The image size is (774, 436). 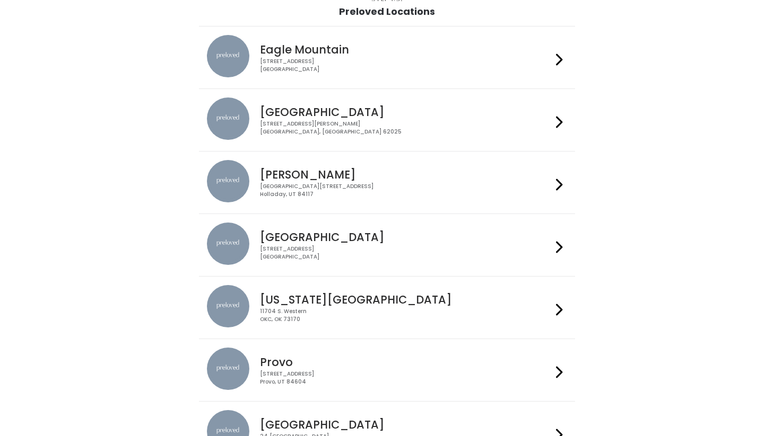 I want to click on h4: Eagle Mountain, so click(x=406, y=49).